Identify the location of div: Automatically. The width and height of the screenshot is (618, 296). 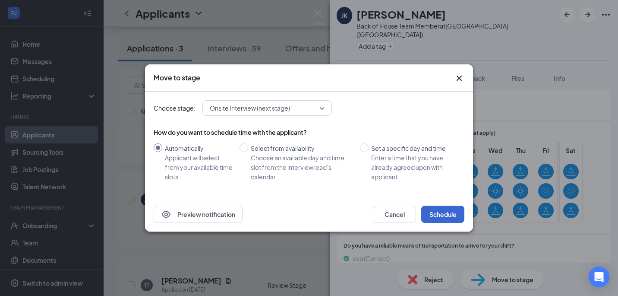
(199, 148).